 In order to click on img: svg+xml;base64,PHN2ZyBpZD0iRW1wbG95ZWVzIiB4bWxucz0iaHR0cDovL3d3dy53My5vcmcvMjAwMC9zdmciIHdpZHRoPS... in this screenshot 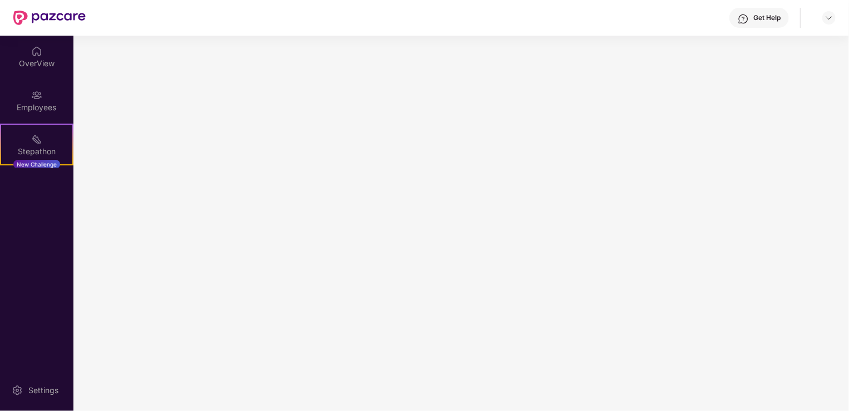, I will do `click(37, 95)`.